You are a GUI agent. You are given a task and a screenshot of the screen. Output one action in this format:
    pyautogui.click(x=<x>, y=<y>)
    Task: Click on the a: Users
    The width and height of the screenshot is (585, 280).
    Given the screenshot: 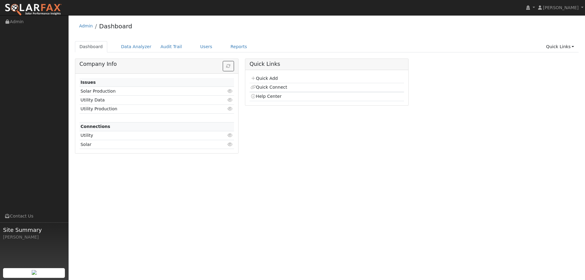 What is the action you would take?
    pyautogui.click(x=206, y=47)
    